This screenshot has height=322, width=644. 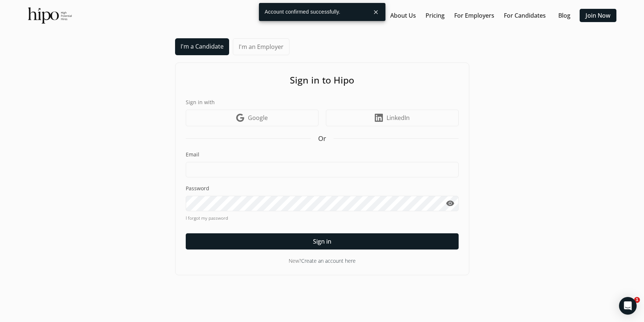 I want to click on a: Create an account here, so click(x=329, y=261).